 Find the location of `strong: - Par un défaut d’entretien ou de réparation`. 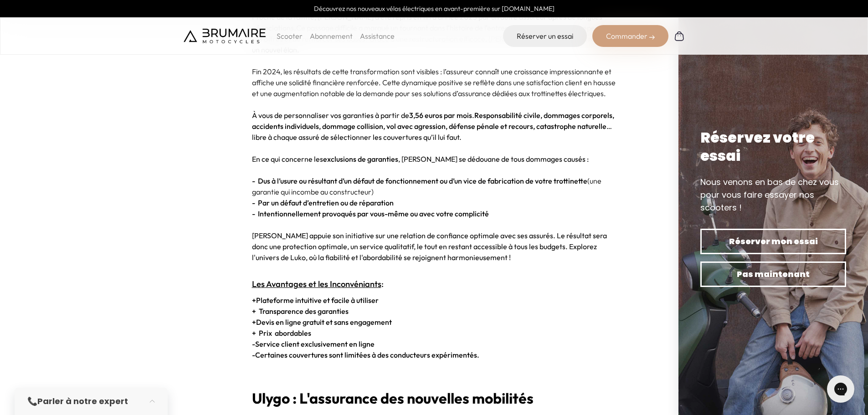

strong: - Par un défaut d’entretien ou de réparation is located at coordinates (322, 203).